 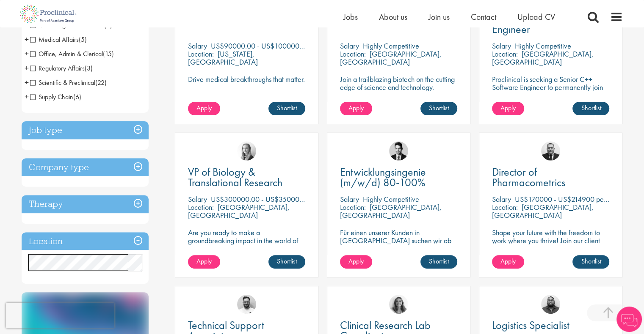 What do you see at coordinates (246, 177) in the screenshot?
I see `a: VP of Biology & Translational Research` at bounding box center [246, 177].